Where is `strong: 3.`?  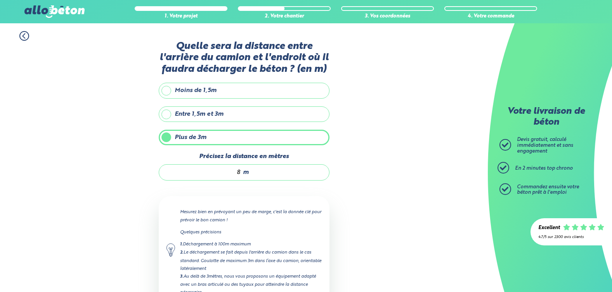
strong: 3. is located at coordinates (182, 276).